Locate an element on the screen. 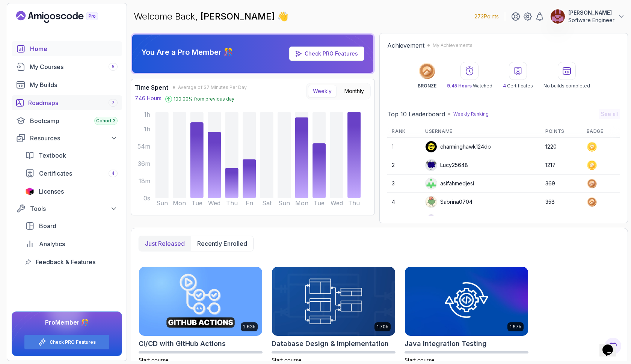 The width and height of the screenshot is (631, 364). p: Weekly Ranking is located at coordinates (471, 114).